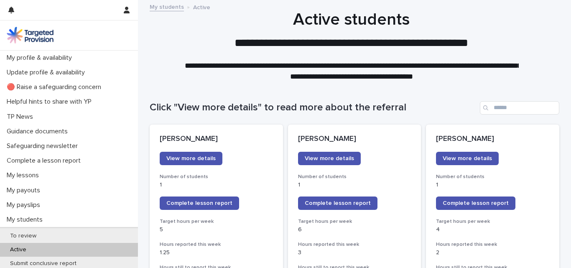  Describe the element at coordinates (44, 146) in the screenshot. I see `p: Safeguarding newsletter` at that location.